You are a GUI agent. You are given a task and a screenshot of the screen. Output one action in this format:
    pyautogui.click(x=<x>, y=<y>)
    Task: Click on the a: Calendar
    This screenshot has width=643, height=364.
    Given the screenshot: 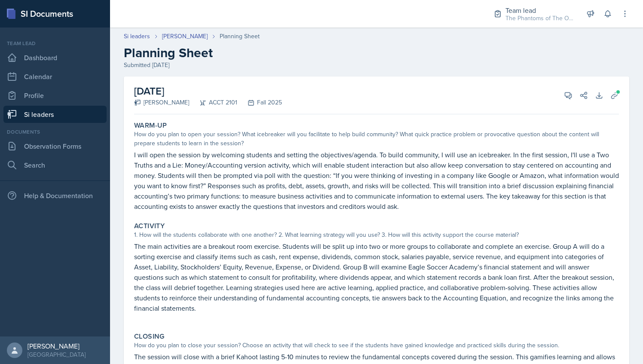 What is the action you would take?
    pyautogui.click(x=55, y=77)
    